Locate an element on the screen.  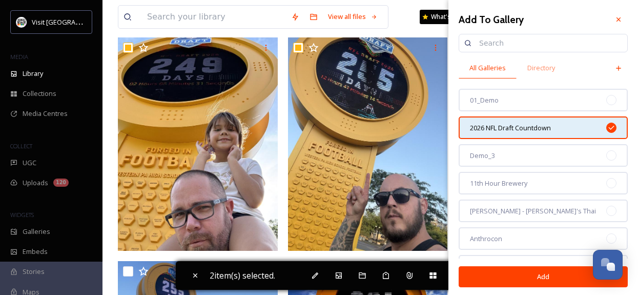
span: Directory is located at coordinates (541, 68).